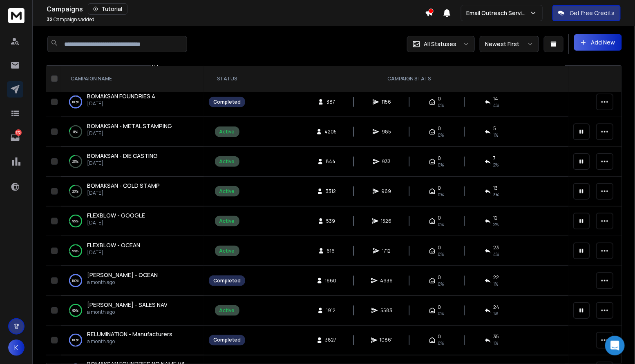 This screenshot has width=635, height=364. Describe the element at coordinates (496, 218) in the screenshot. I see `span: 12` at that location.